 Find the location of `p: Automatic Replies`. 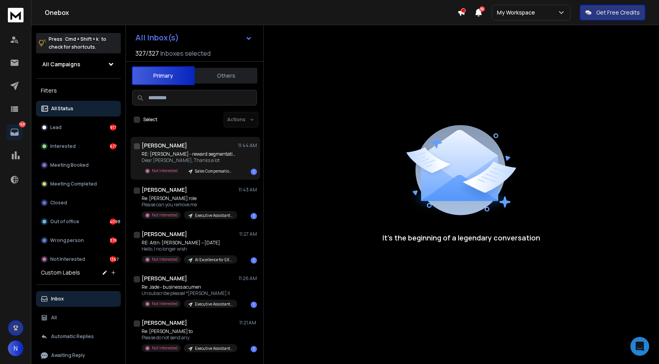

p: Automatic Replies is located at coordinates (72, 337).